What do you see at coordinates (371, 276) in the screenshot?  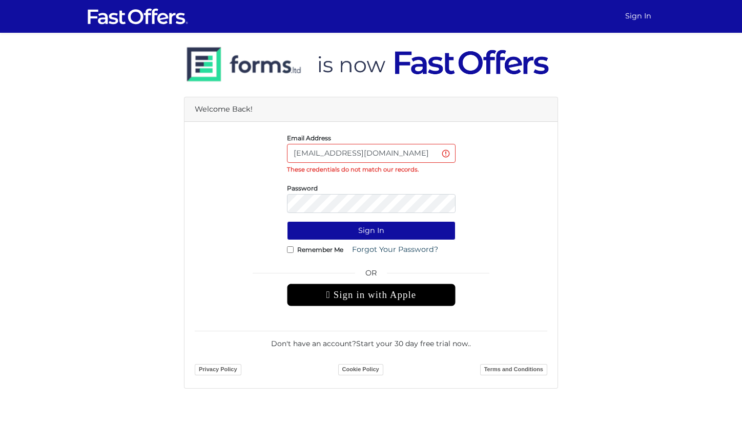 I see `span: OR` at bounding box center [371, 276].